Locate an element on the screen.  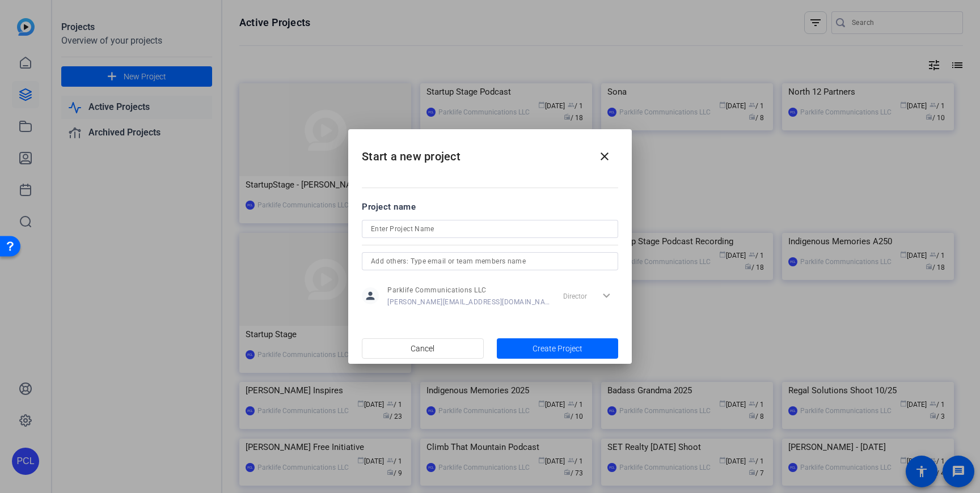
span: Parklife Communications LLC is located at coordinates (468, 290).